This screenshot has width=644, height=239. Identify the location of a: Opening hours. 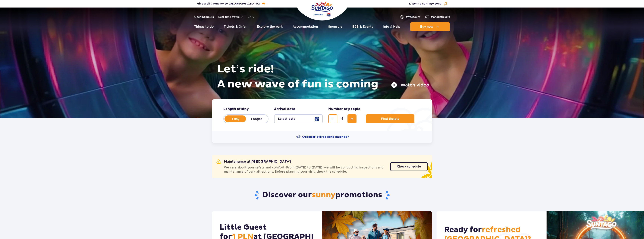
(204, 17).